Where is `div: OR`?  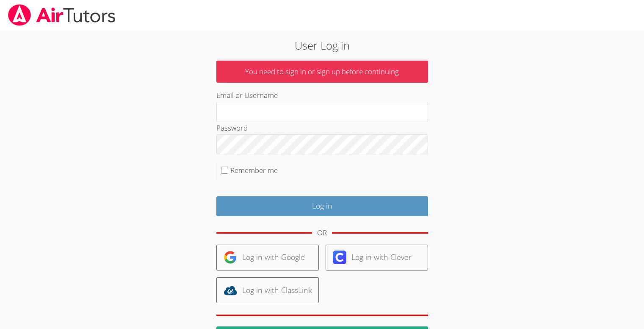 div: OR is located at coordinates (322, 233).